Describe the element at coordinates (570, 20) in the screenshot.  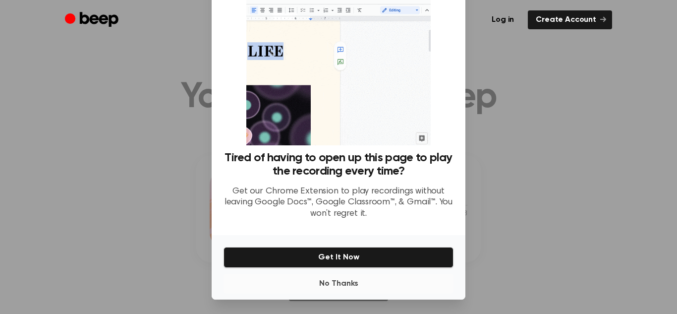
I see `a: Create Account` at that location.